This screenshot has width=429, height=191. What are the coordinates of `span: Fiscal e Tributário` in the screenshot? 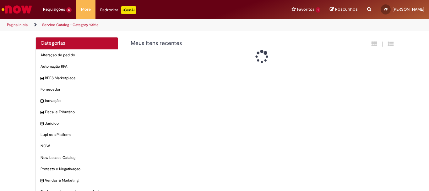 It's located at (79, 112).